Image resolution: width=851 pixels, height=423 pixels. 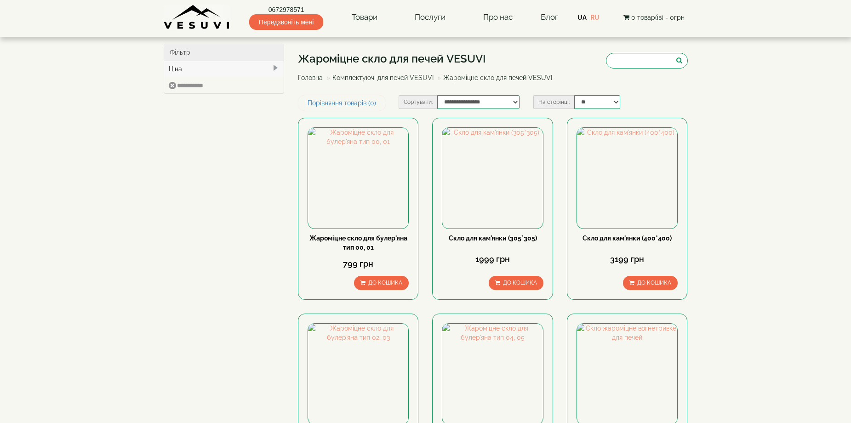 I want to click on label: На сторінці:, so click(x=553, y=102).